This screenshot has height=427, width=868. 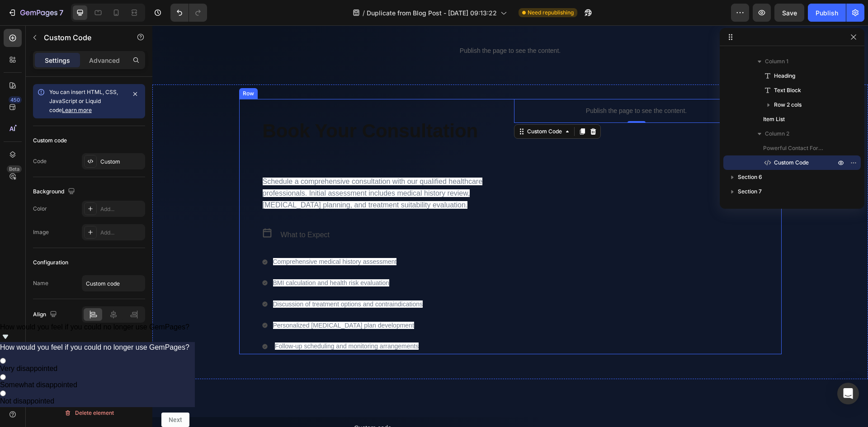 I want to click on strong: Book Your Consultation, so click(x=218, y=105).